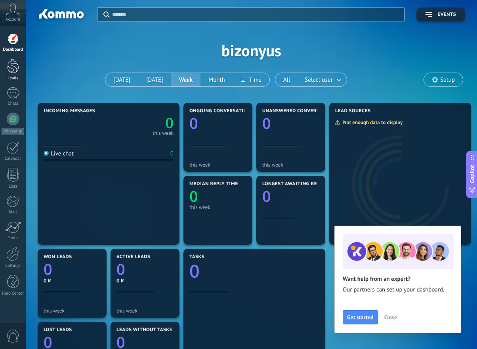  Describe the element at coordinates (13, 50) in the screenshot. I see `div: Dashboard` at that location.